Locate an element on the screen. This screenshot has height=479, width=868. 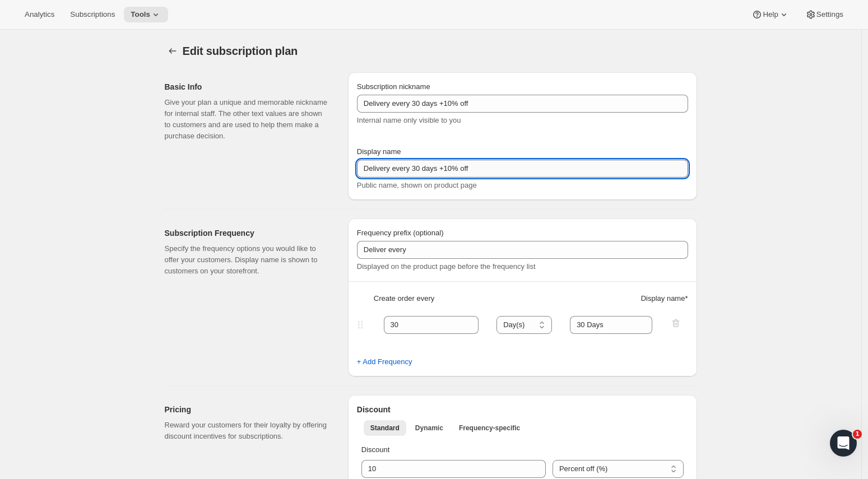
h2: Pricing is located at coordinates (247, 409).